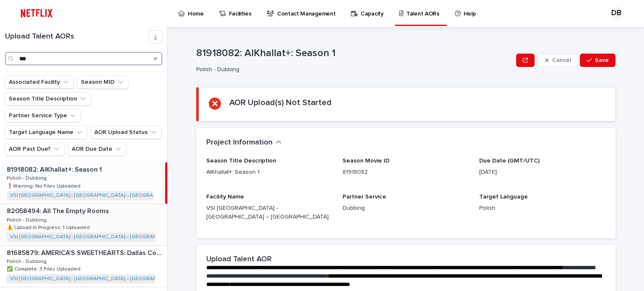  I want to click on p: ✅ Complete: 3 Files Uploaded, so click(44, 268).